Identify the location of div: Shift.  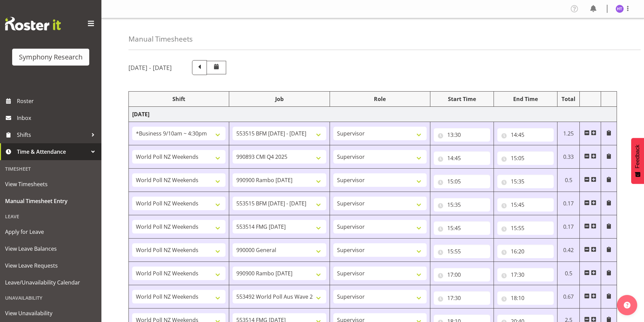
(179, 99).